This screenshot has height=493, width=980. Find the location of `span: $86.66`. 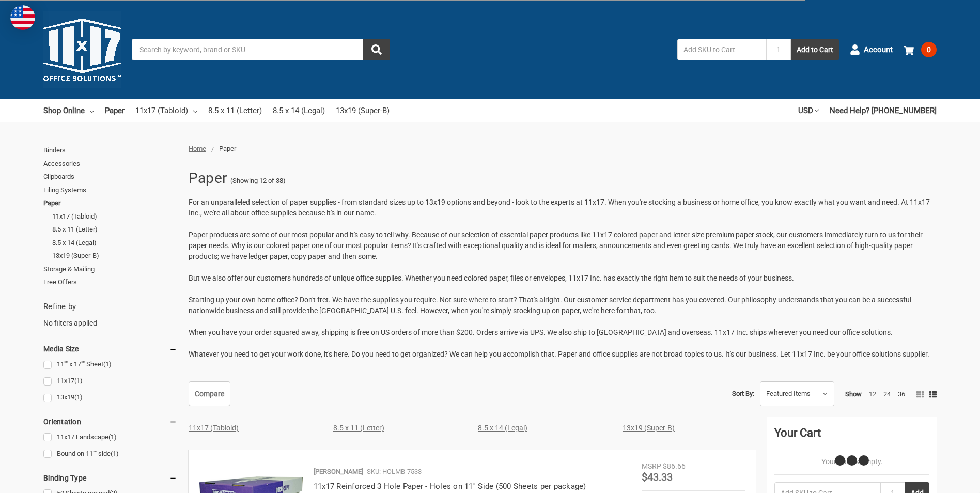

span: $86.66 is located at coordinates (674, 466).